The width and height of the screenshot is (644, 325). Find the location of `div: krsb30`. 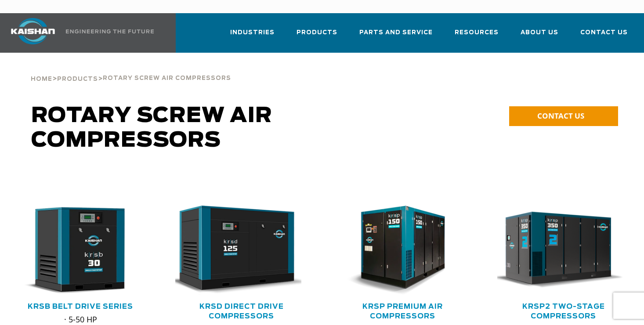

div: krsb30 is located at coordinates (80, 250).